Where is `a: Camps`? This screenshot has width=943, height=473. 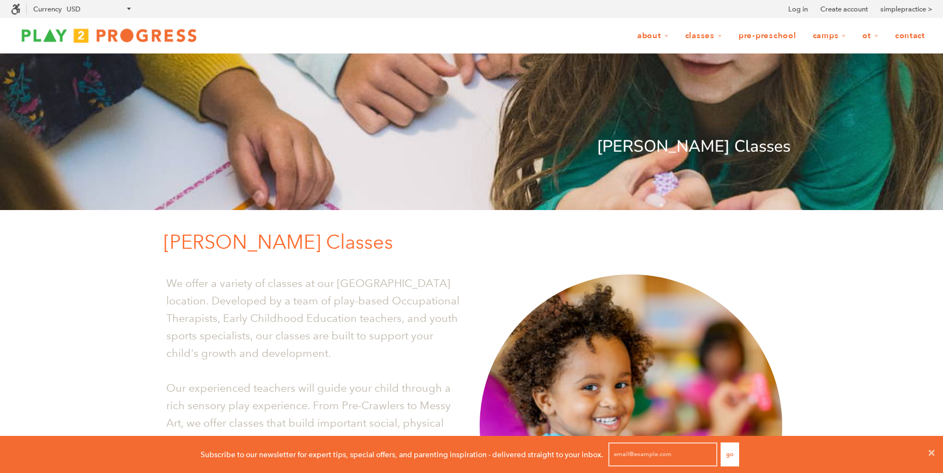
a: Camps is located at coordinates (830, 36).